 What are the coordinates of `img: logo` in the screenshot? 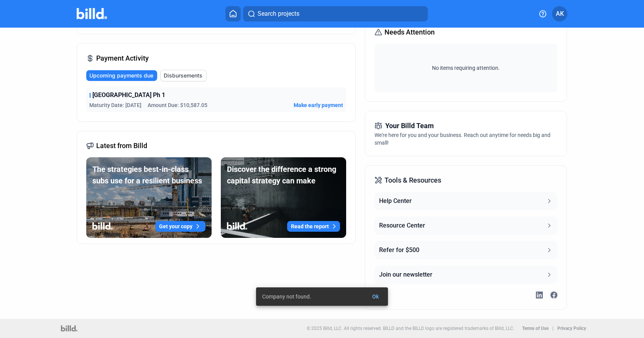 It's located at (69, 329).